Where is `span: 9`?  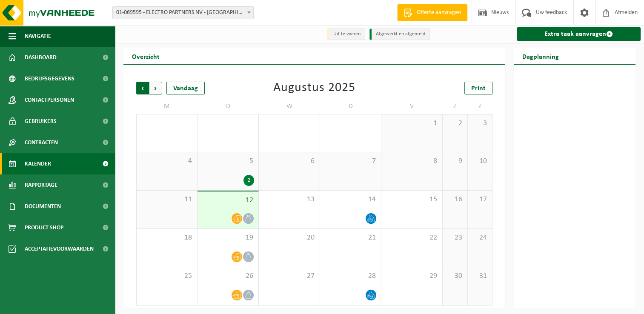
span: 9 is located at coordinates (455, 161).